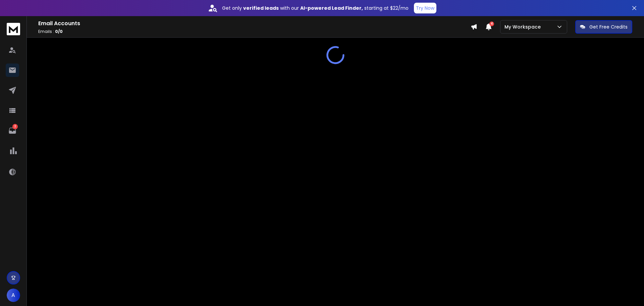  I want to click on button: Get Free Credits, so click(604, 27).